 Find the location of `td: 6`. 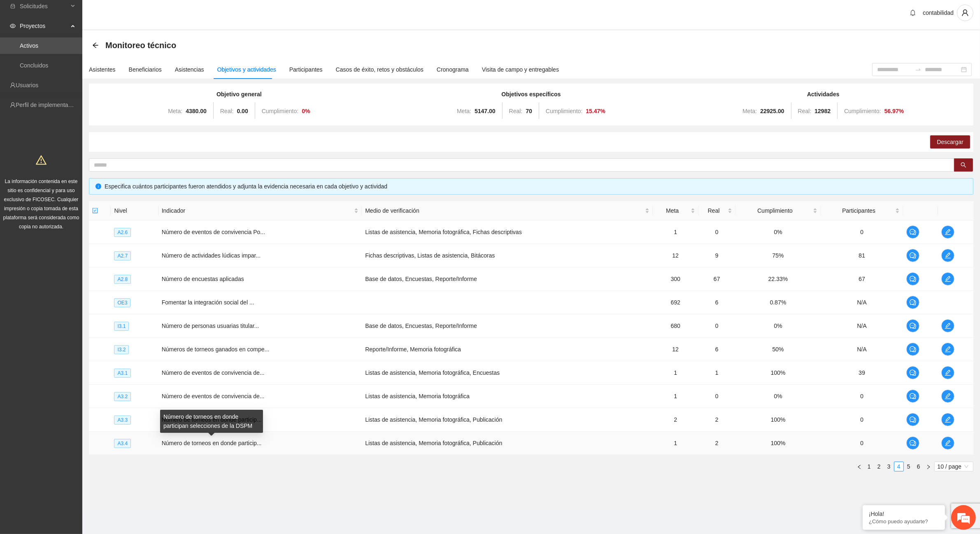

td: 6 is located at coordinates (717, 303).